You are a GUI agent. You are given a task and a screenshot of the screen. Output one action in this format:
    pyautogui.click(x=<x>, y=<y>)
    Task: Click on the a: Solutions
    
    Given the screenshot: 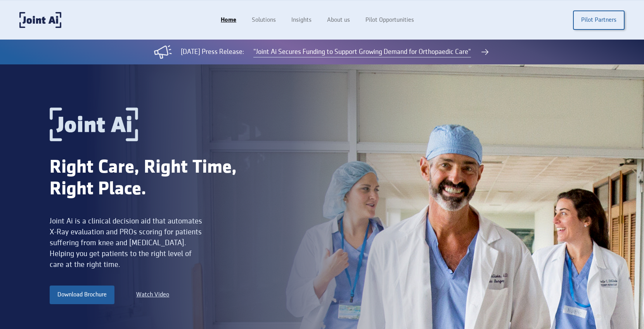 What is the action you would take?
    pyautogui.click(x=264, y=20)
    